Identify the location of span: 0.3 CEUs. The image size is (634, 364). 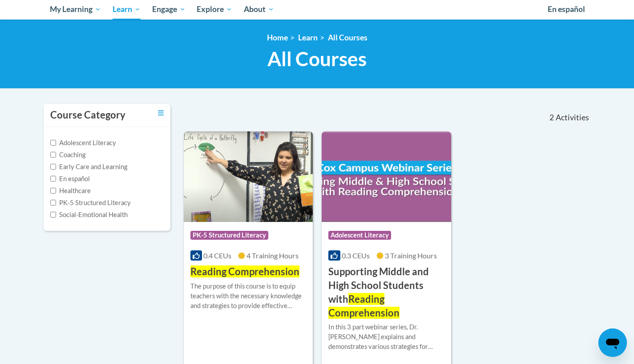
(355, 256).